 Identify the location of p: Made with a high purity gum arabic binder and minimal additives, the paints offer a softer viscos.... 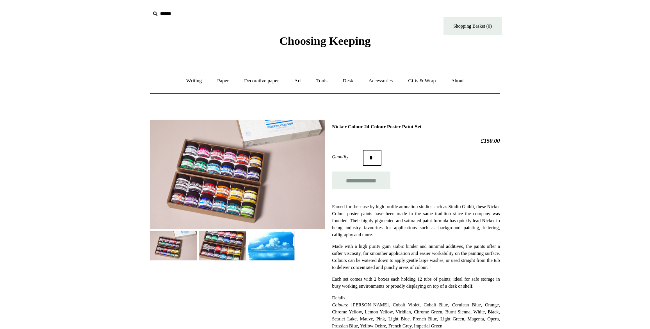
(416, 257).